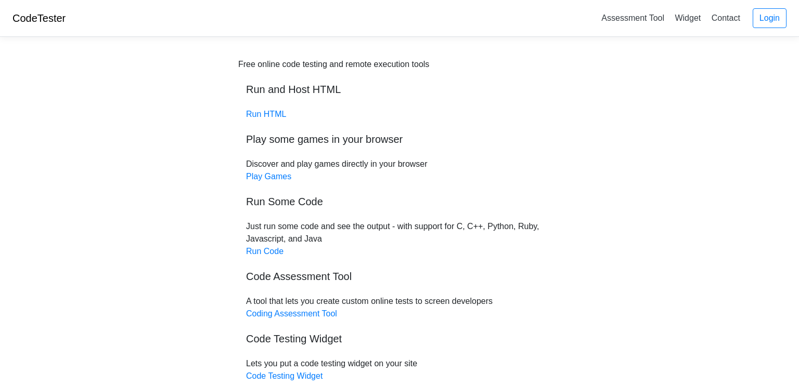 Image resolution: width=799 pixels, height=386 pixels. What do you see at coordinates (399, 220) in the screenshot?
I see `div: Discover and play games directly in your browser Just run some code and see the output - with sup...` at bounding box center [399, 220].